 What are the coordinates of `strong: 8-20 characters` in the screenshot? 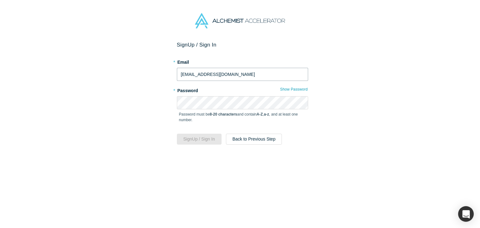 It's located at (223, 114).